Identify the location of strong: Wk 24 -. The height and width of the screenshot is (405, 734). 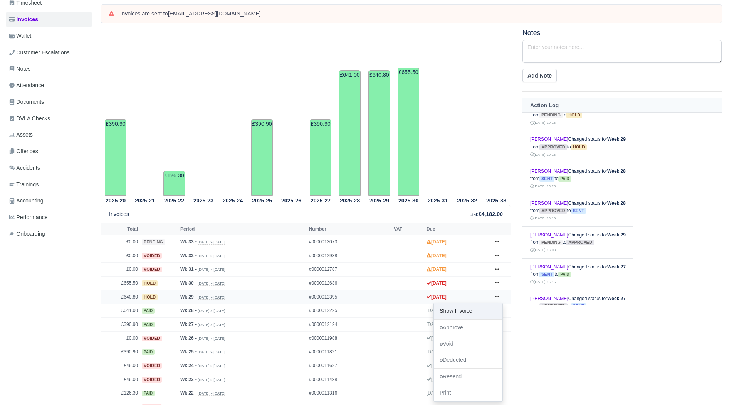
(188, 365).